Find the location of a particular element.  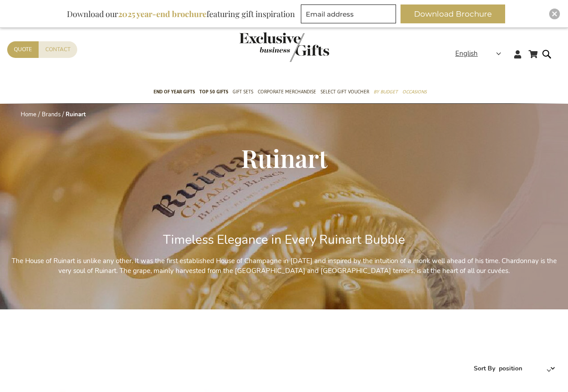

a: Contact is located at coordinates (58, 49).